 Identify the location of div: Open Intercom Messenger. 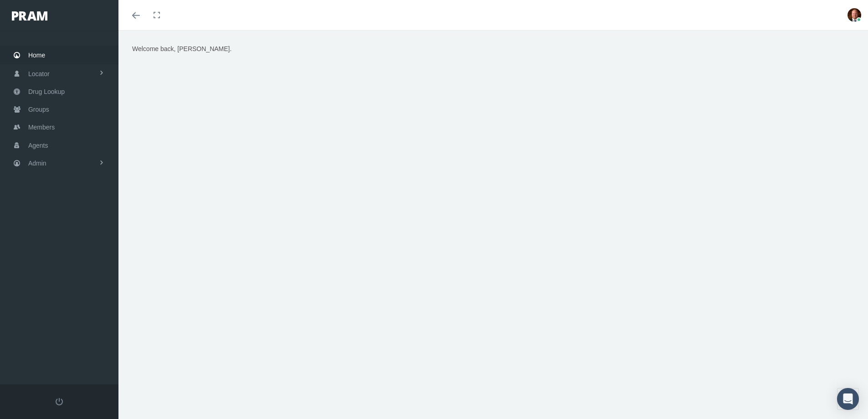
(848, 399).